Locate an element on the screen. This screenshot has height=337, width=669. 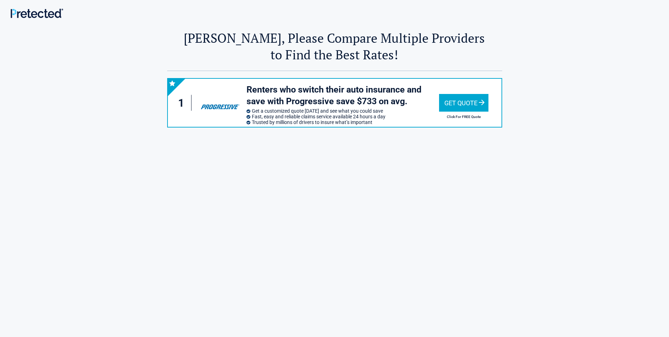
li: Trusted by millions of drivers to insure what’s important is located at coordinates (343, 122).